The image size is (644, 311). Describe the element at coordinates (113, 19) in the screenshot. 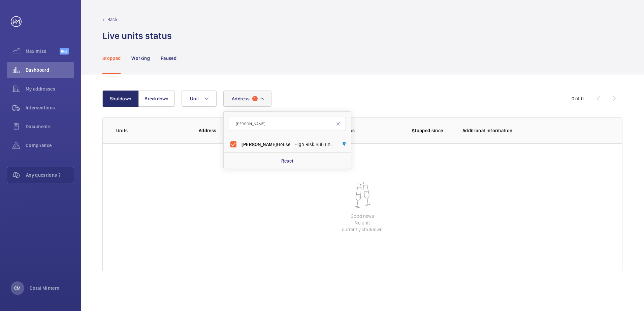

I see `p: Back` at that location.